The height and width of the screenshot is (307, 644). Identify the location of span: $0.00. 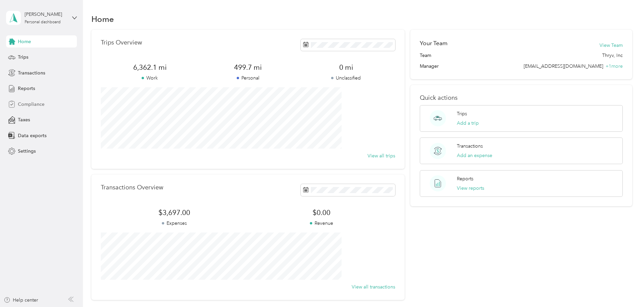
(321, 212).